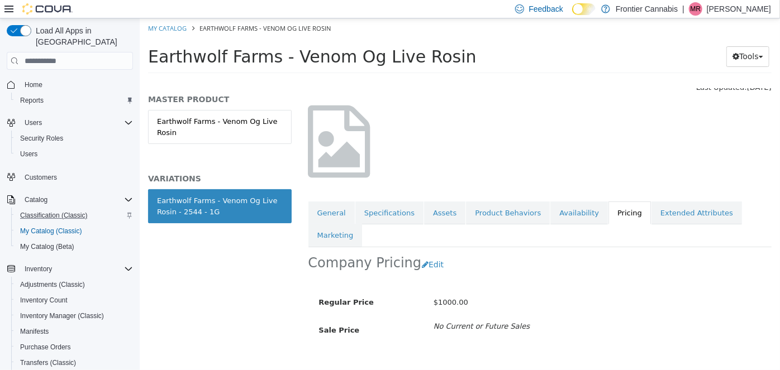 Image resolution: width=780 pixels, height=370 pixels. I want to click on img: Cova, so click(47, 9).